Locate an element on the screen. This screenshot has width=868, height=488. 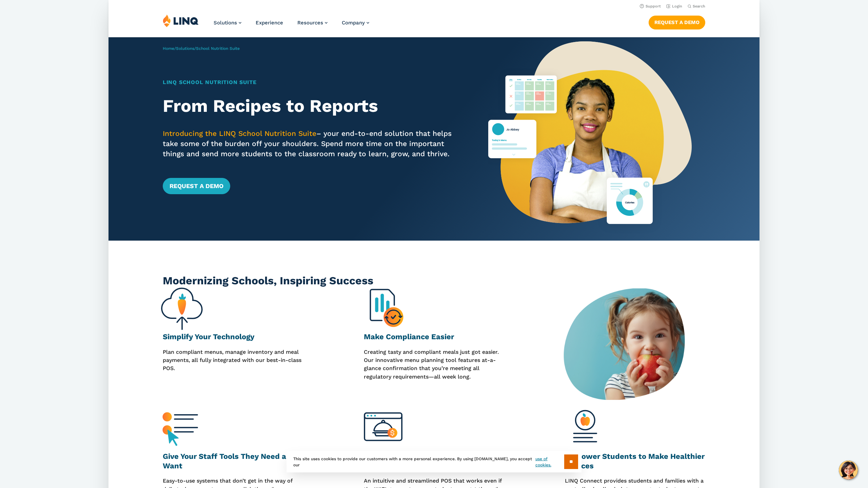
span: Company is located at coordinates (353, 23).